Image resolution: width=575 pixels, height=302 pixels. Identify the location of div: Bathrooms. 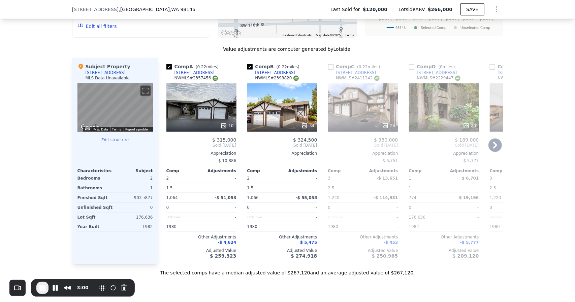
(96, 188).